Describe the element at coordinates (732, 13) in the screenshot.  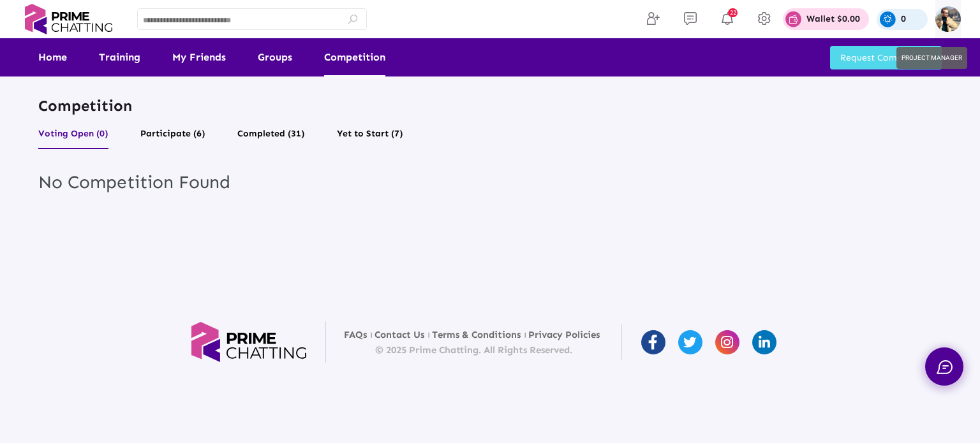
I see `span: 22` at that location.